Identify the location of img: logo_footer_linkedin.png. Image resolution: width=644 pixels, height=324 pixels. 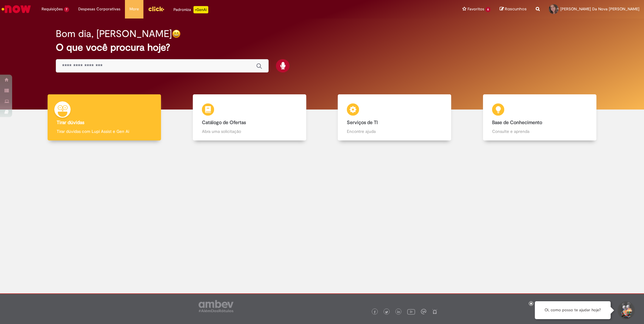
(399, 312).